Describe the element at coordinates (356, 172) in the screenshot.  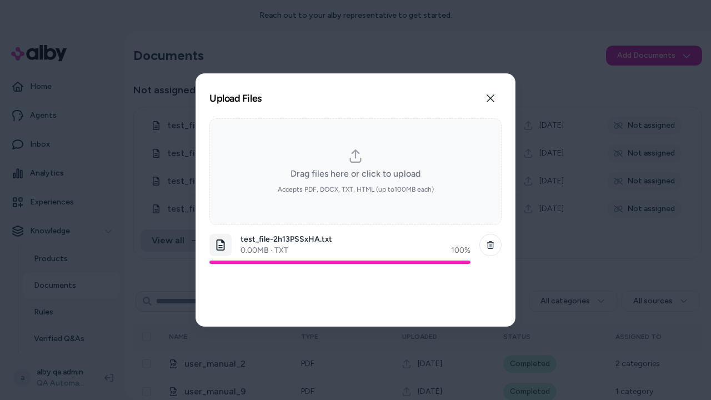
I see `div: dropzone` at that location.